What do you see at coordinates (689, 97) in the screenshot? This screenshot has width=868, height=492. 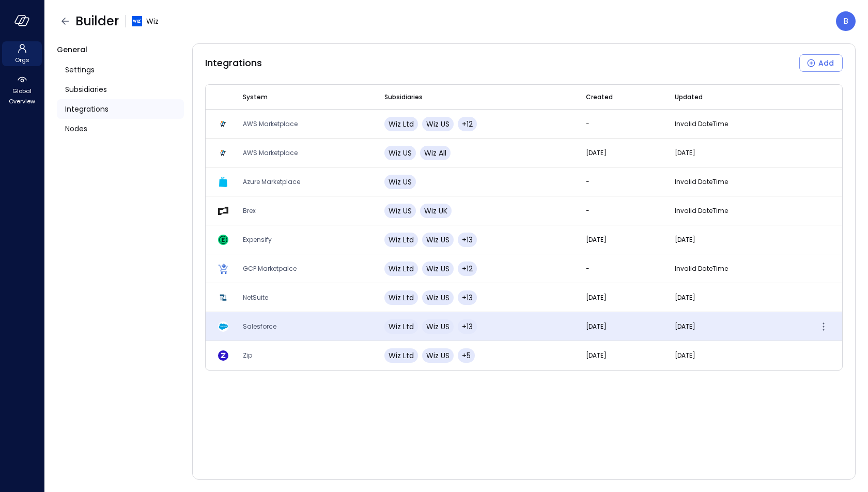 I see `span: Updated` at bounding box center [689, 97].